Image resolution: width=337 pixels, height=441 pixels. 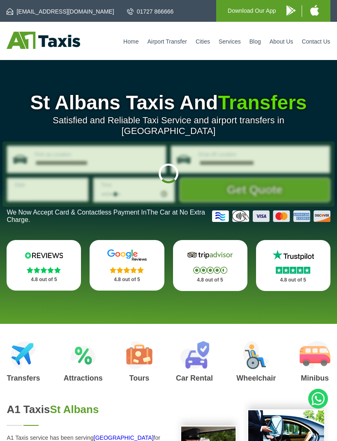 I want to click on a: Trustpilot Stars 4.8 out of 5, so click(x=293, y=266).